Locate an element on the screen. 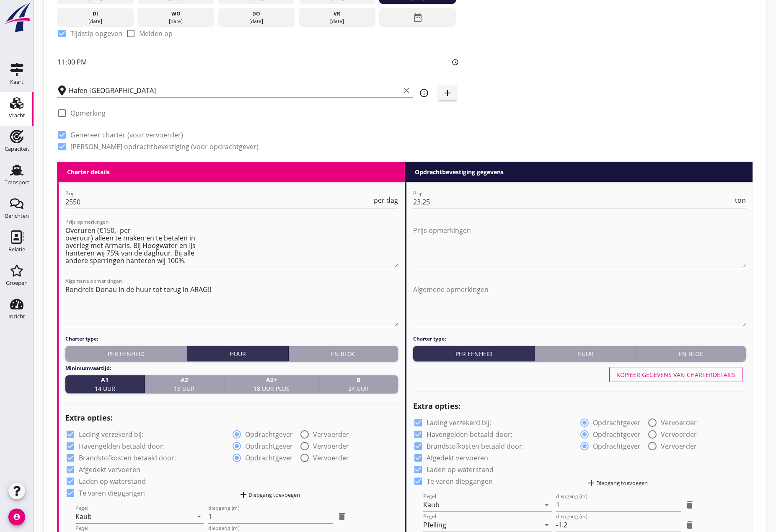 Image resolution: width=776 pixels, height=532 pixels. button: Huur is located at coordinates (586, 354).